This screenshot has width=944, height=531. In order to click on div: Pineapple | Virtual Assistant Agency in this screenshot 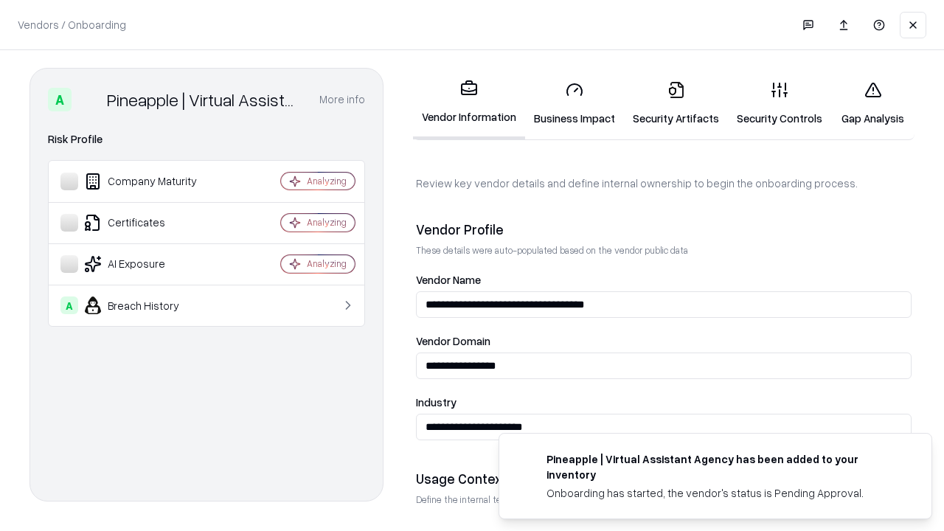, I will do `click(204, 100)`.